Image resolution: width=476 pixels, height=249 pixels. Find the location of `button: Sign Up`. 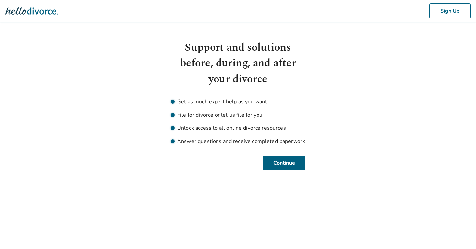

button: Sign Up is located at coordinates (450, 11).